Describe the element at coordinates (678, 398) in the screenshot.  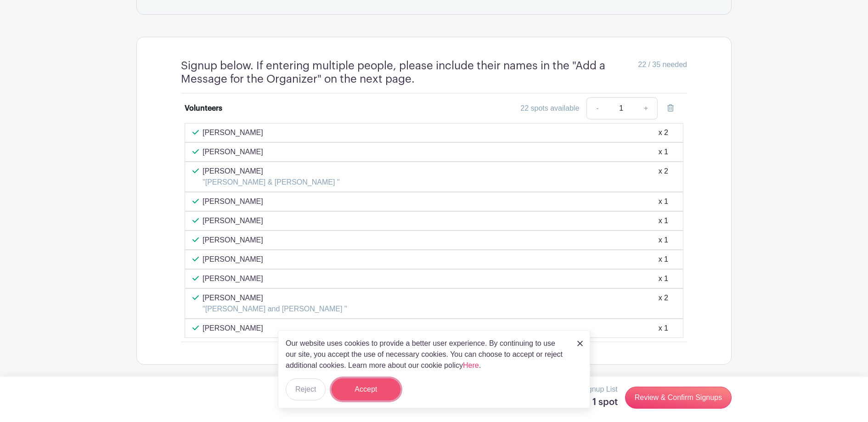
I see `a: Review & Confirm Signups` at that location.